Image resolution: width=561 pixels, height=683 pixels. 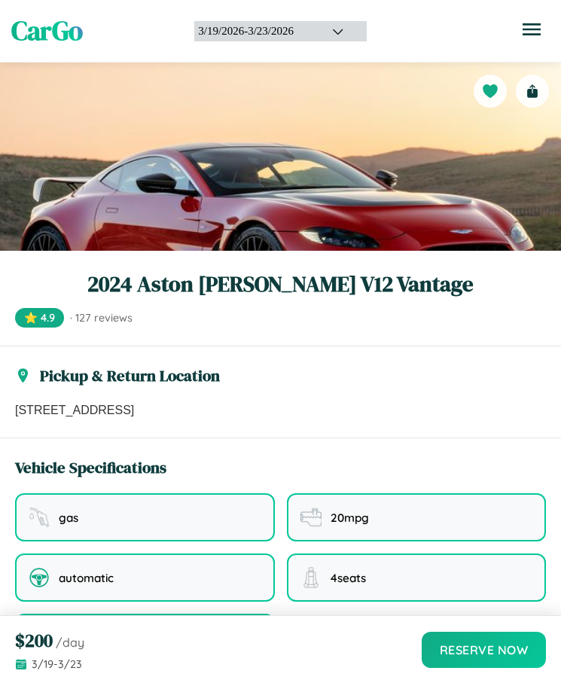 What do you see at coordinates (484, 650) in the screenshot?
I see `button: Reserve Now` at bounding box center [484, 650].